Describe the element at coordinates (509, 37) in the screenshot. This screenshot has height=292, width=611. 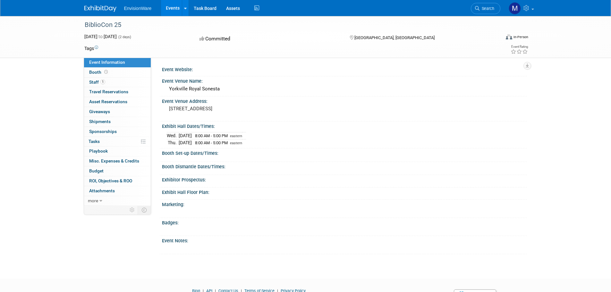
I see `img: Format-Inperson.png` at that location.